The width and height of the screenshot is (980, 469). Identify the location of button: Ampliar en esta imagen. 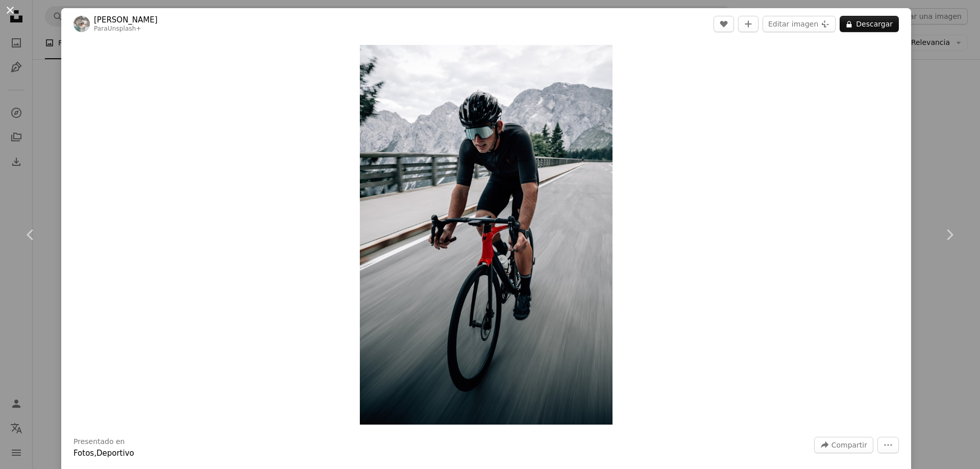
(486, 234).